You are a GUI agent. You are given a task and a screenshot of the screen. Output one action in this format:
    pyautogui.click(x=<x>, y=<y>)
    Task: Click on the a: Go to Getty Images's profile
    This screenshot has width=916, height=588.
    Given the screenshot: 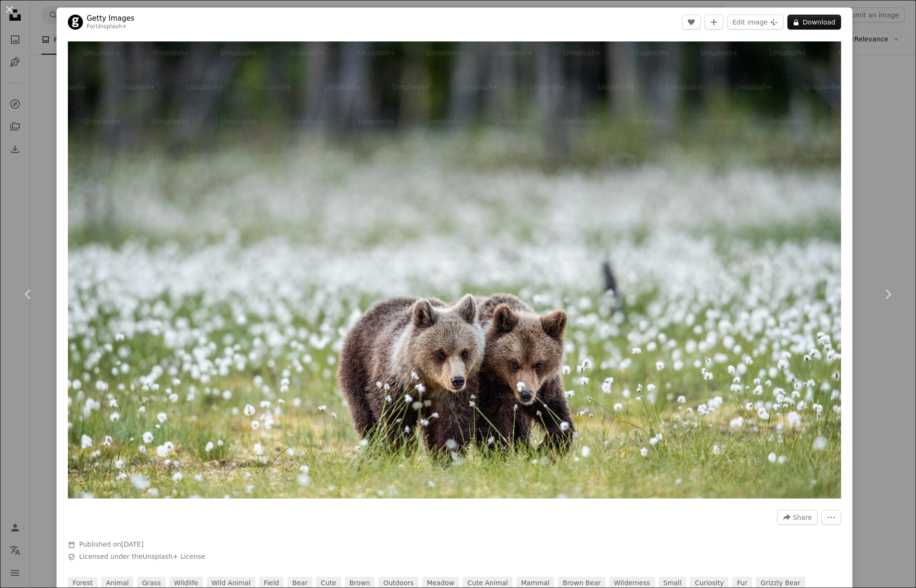 What is the action you would take?
    pyautogui.click(x=75, y=22)
    